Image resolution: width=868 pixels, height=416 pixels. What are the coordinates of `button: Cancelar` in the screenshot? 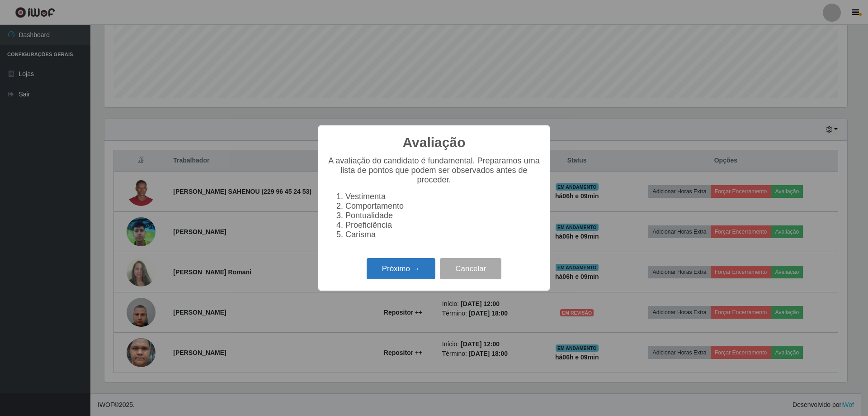 It's located at (470, 268).